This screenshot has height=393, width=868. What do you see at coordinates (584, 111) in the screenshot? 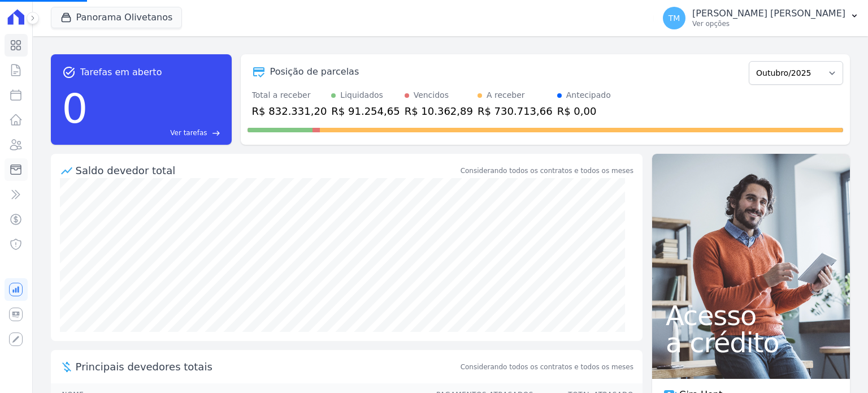
I see `div: R$ 0,00` at bounding box center [584, 111].